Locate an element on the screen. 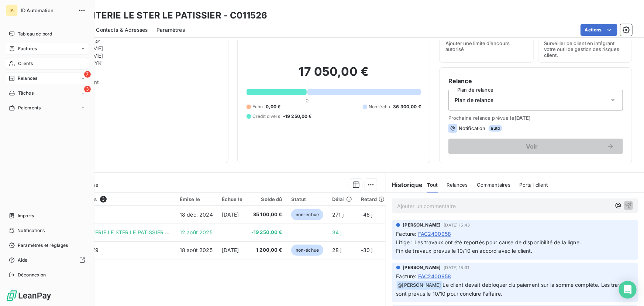 This screenshot has width=644, height=306. span: 34 j is located at coordinates (337, 232).